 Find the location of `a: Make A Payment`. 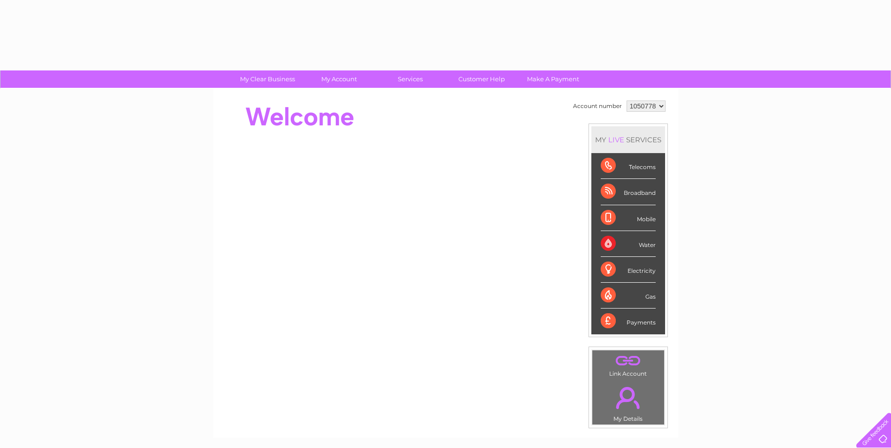

a: Make A Payment is located at coordinates (553, 79).